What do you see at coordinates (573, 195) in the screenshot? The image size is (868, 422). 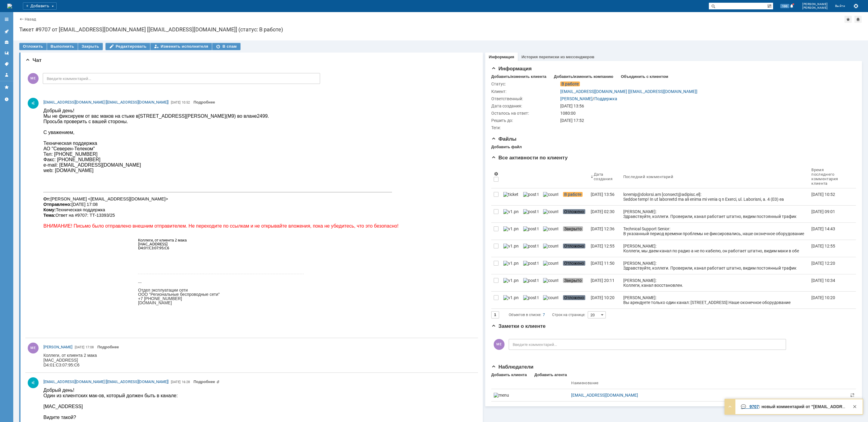 I see `span: В работе` at bounding box center [573, 195].